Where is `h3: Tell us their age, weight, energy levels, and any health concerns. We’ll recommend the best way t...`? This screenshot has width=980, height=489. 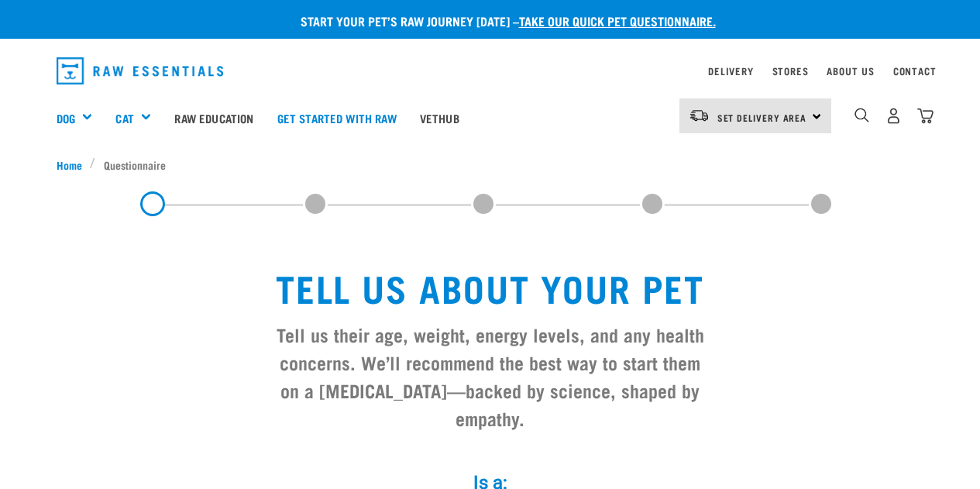
h3: Tell us their age, weight, energy levels, and any health concerns. We’ll recommend the best way t... is located at coordinates (490, 376).